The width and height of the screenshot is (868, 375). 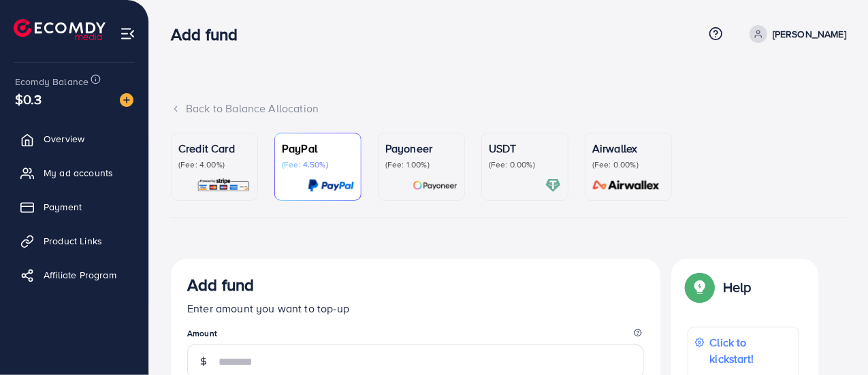 What do you see at coordinates (74, 207) in the screenshot?
I see `a: Payment` at bounding box center [74, 207].